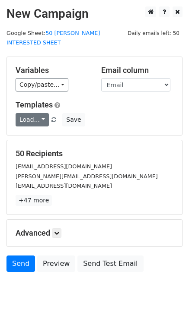  What do you see at coordinates (53, 38) in the screenshot?
I see `small: Google Sheet:` at bounding box center [53, 38].